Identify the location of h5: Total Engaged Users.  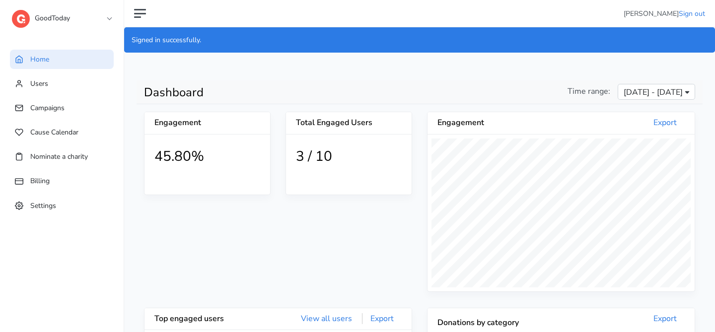
(348, 123).